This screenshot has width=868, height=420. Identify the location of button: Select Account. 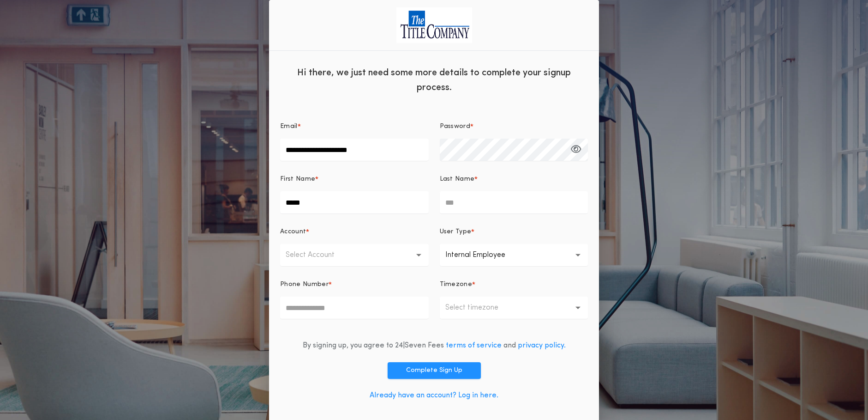
(354, 255).